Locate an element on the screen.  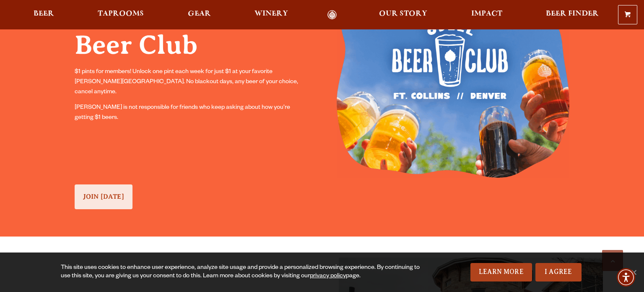
div: See Our Full LineUp is located at coordinates (104, 194).